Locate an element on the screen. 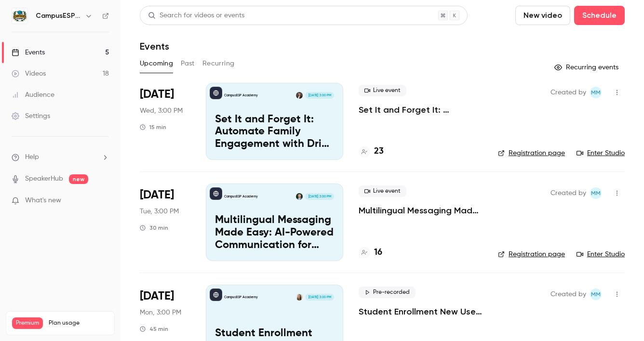 The height and width of the screenshot is (341, 644). div: Videos is located at coordinates (28, 74).